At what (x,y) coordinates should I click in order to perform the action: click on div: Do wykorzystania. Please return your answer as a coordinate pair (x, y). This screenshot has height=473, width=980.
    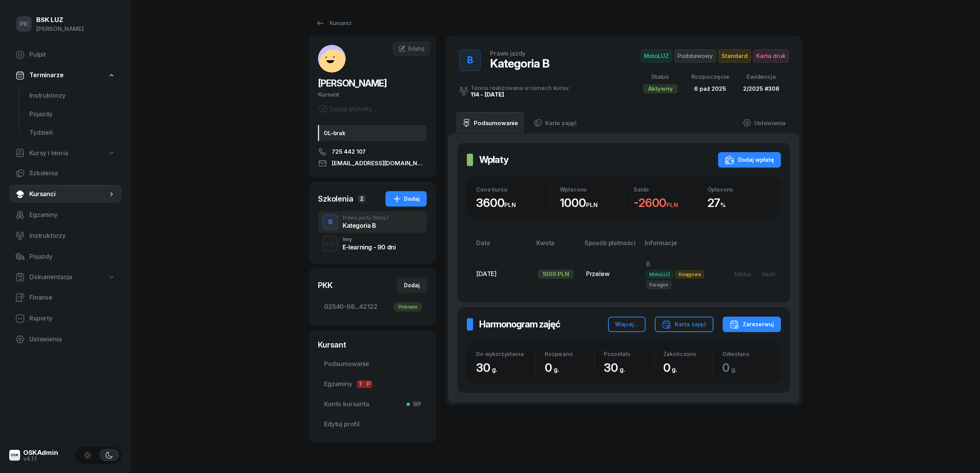
    Looking at the image, I should click on (505, 354).